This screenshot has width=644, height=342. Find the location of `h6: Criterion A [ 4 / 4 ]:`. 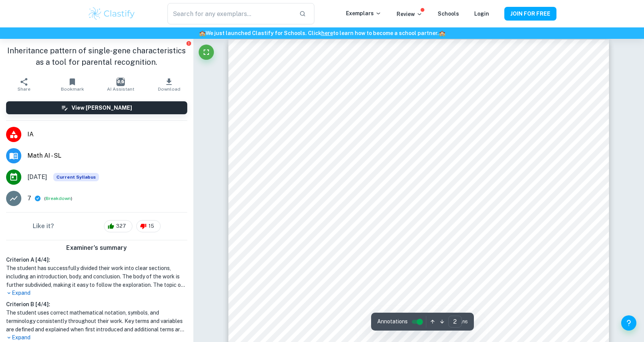

h6: Criterion A [ 4 / 4 ]: is located at coordinates (97, 260).